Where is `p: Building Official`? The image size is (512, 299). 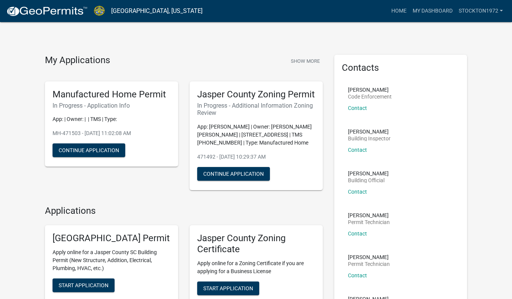
p: Building Official is located at coordinates (368, 180).